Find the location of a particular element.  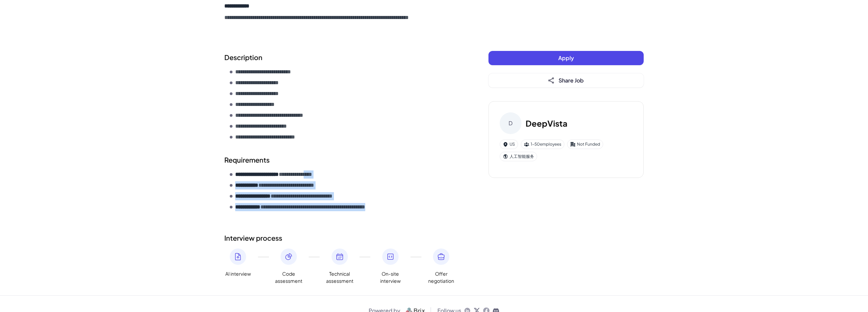

div: D is located at coordinates (510, 124).